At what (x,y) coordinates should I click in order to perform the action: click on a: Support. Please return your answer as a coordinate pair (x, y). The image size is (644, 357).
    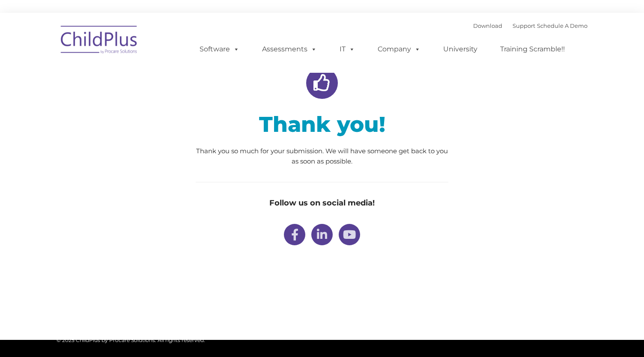
    Looking at the image, I should click on (524, 25).